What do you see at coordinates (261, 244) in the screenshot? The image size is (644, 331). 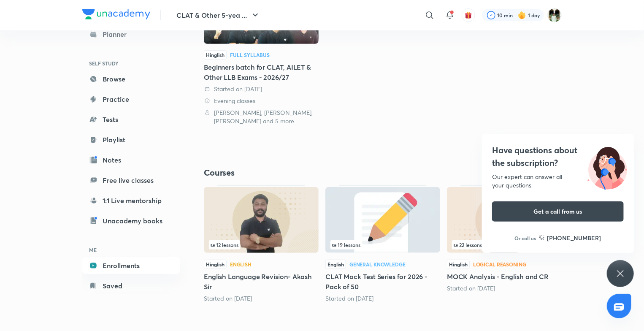 I see `div: English Language Revision- Akash Sir` at bounding box center [261, 244].